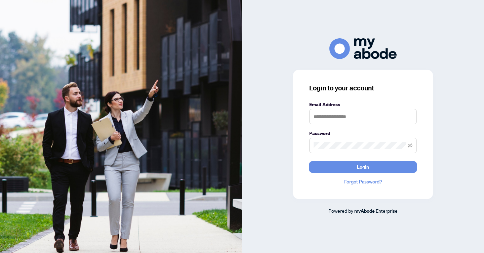  What do you see at coordinates (363, 48) in the screenshot?
I see `img: ma-logo` at bounding box center [363, 48].